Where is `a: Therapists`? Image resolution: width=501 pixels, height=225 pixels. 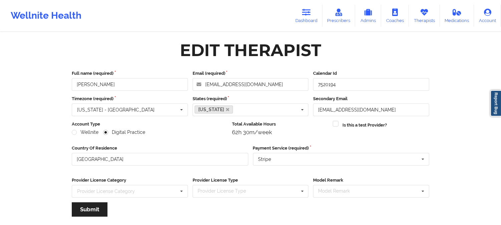 a: Therapists is located at coordinates (424, 16).